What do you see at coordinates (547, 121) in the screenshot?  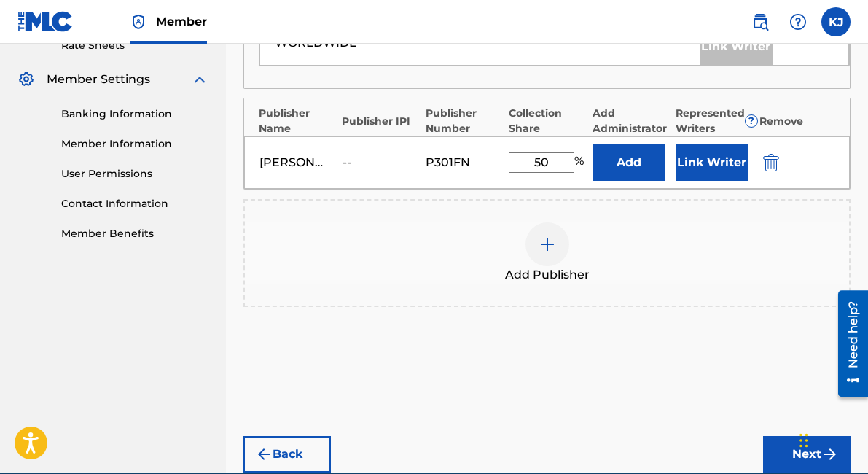 I see `div: Collection Share` at bounding box center [547, 121].